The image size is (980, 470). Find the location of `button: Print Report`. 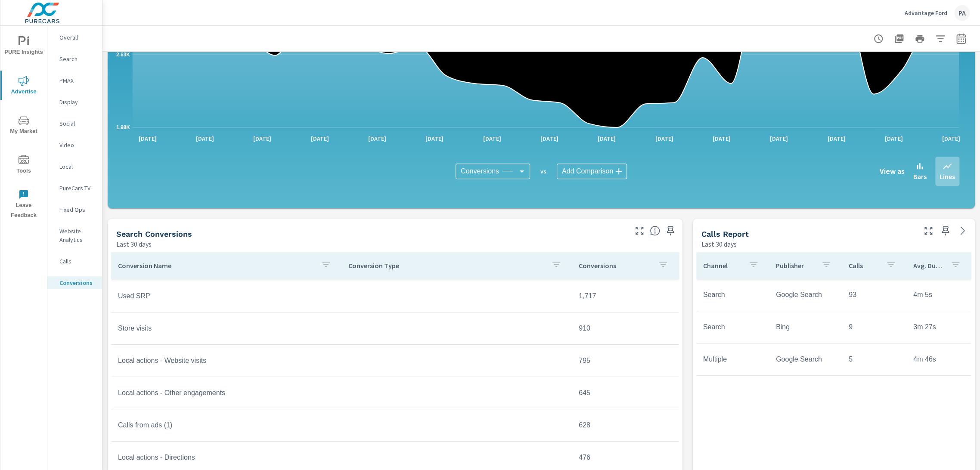

button: Print Report is located at coordinates (919, 39).